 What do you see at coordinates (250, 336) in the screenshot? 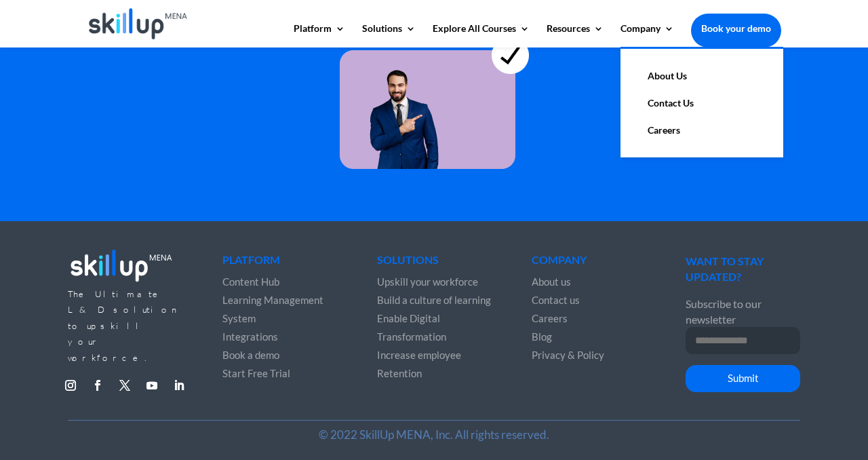
I see `a: Integrations` at bounding box center [250, 336].